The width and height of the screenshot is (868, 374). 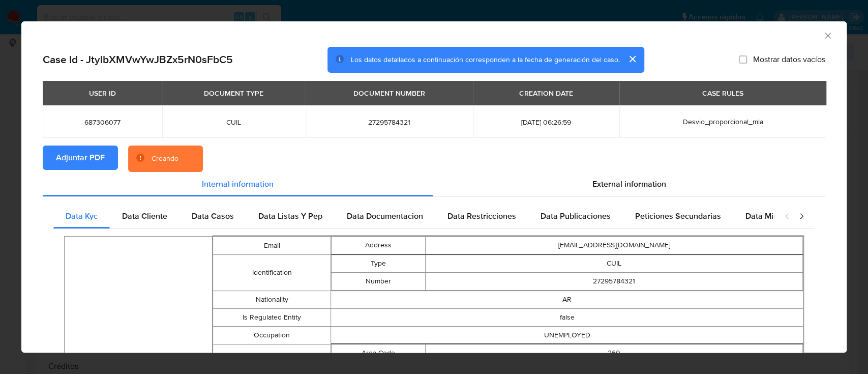 What do you see at coordinates (378, 353) in the screenshot?
I see `td: Area Code` at bounding box center [378, 353].